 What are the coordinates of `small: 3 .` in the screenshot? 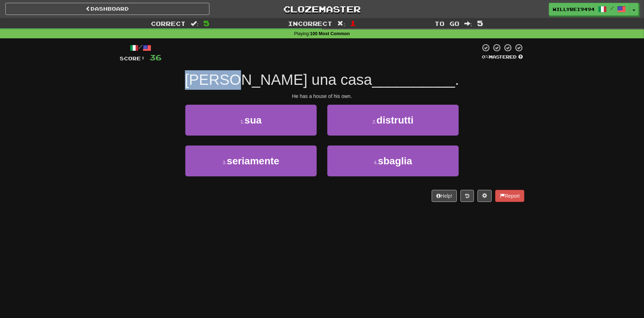 It's located at (225, 162).